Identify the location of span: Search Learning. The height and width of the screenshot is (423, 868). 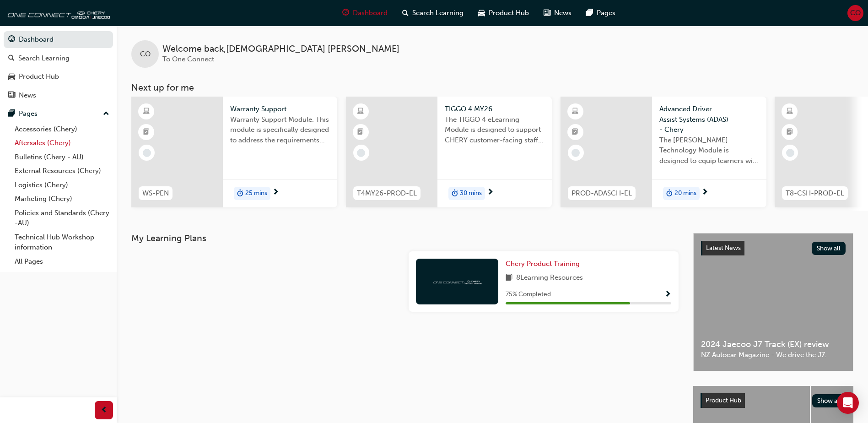
(438, 13).